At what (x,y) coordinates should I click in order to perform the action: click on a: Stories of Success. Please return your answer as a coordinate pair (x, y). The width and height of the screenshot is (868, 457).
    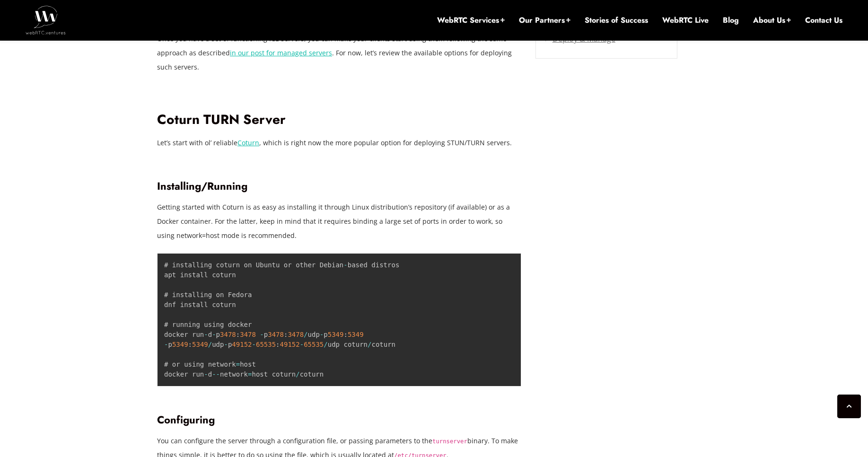
    Looking at the image, I should click on (616, 21).